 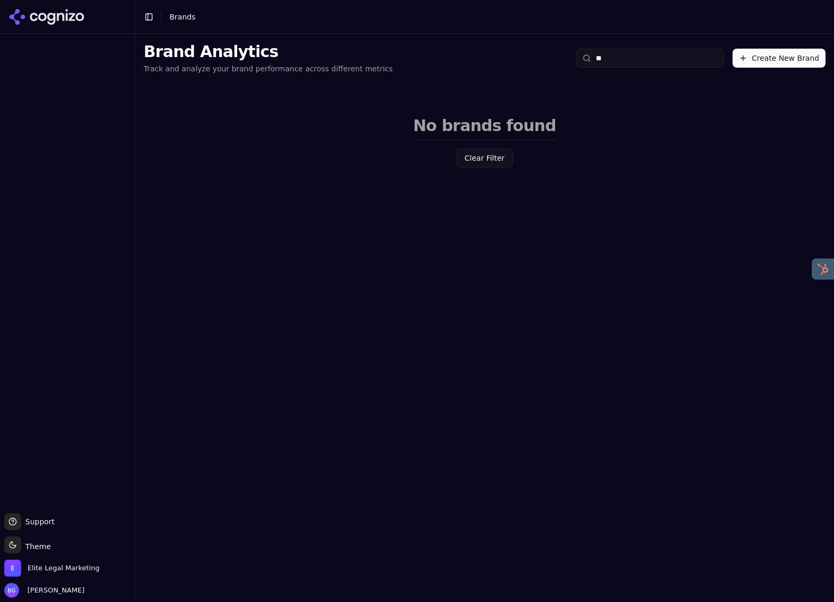 What do you see at coordinates (12, 590) in the screenshot?
I see `img: Brian Gomez` at bounding box center [12, 590].